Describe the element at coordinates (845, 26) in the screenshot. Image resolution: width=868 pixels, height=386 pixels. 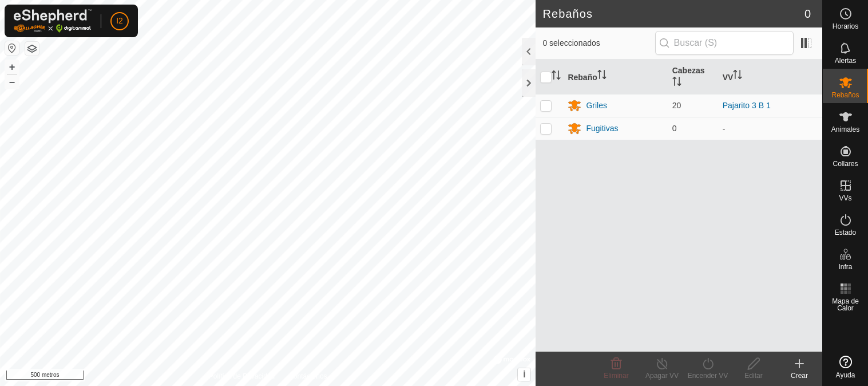
I see `font: Horarios` at that location.